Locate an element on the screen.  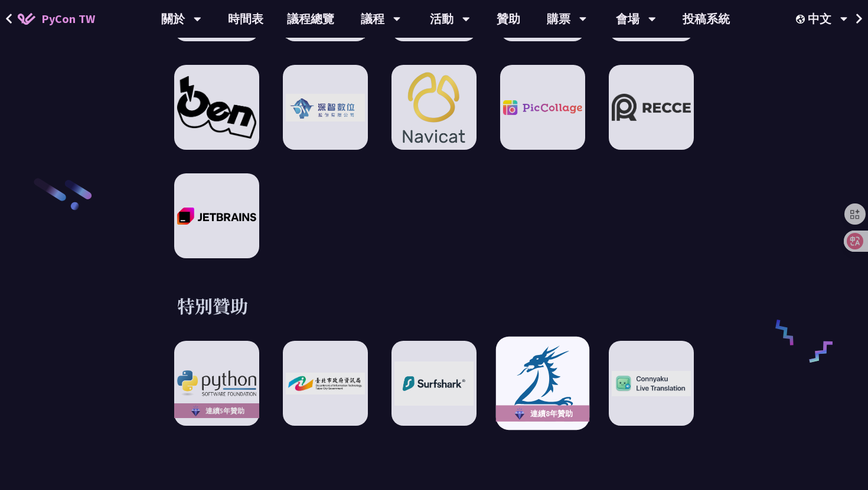
img: Oen Tech is located at coordinates (217, 108).